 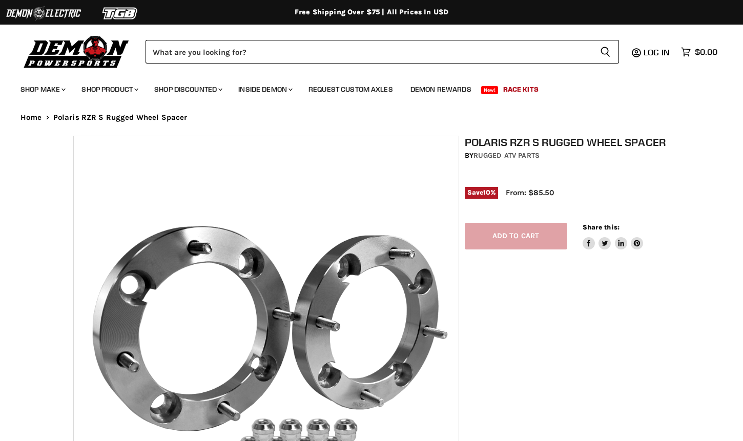 What do you see at coordinates (265, 89) in the screenshot?
I see `a: Inside Demon` at bounding box center [265, 89].